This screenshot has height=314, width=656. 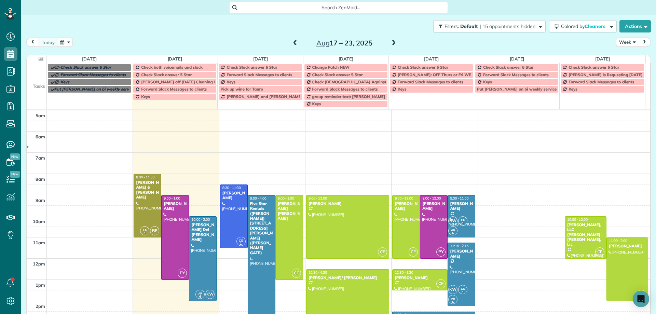 I want to click on span: Colored by, so click(x=584, y=26).